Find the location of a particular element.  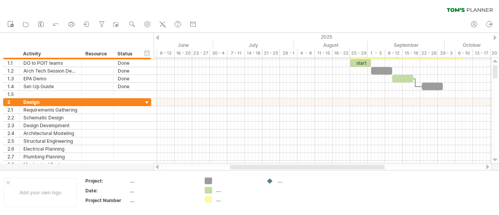

div: 2.7 is located at coordinates (13, 156).